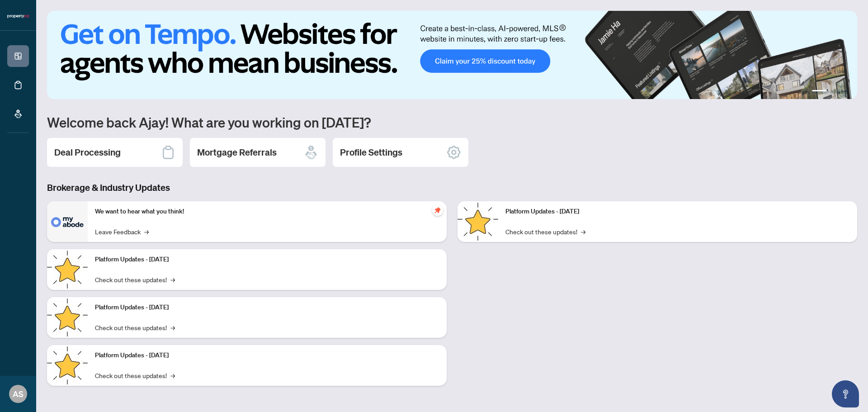 The image size is (868, 412). Describe the element at coordinates (18, 394) in the screenshot. I see `span: AS` at that location.